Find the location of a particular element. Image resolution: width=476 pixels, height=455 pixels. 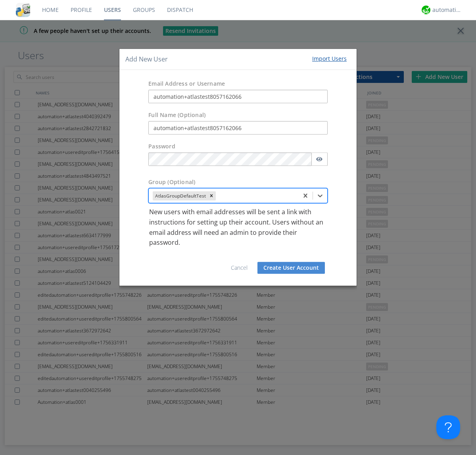

label: Email Address or Username is located at coordinates (187, 84).